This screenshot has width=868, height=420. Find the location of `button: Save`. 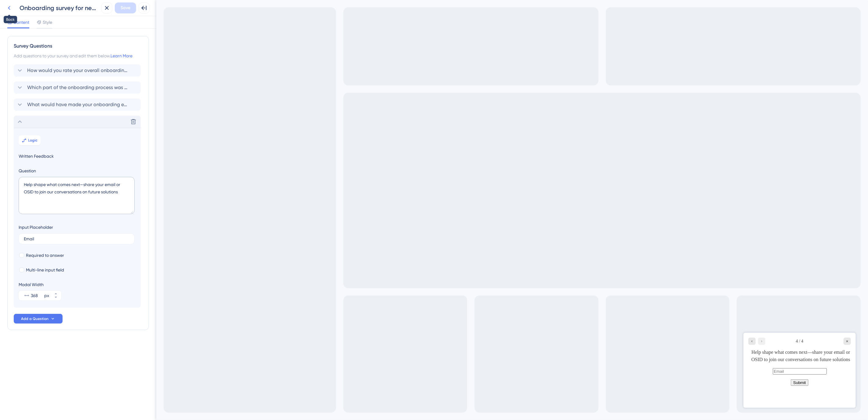

button: Save is located at coordinates (126, 8).